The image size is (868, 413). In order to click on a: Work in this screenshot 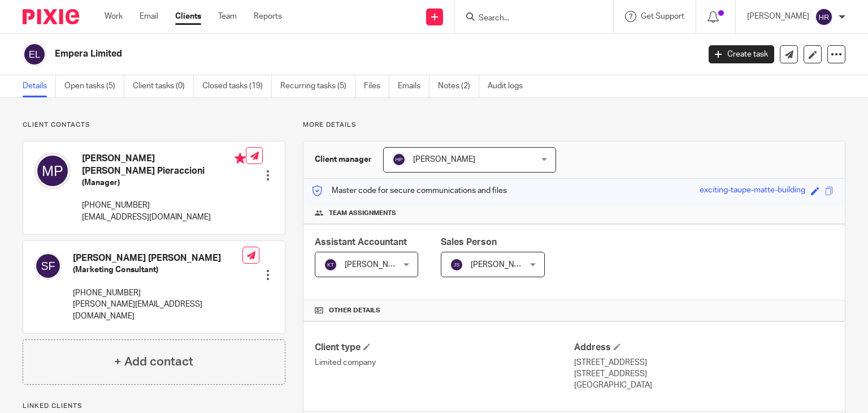, I will do `click(114, 16)`.